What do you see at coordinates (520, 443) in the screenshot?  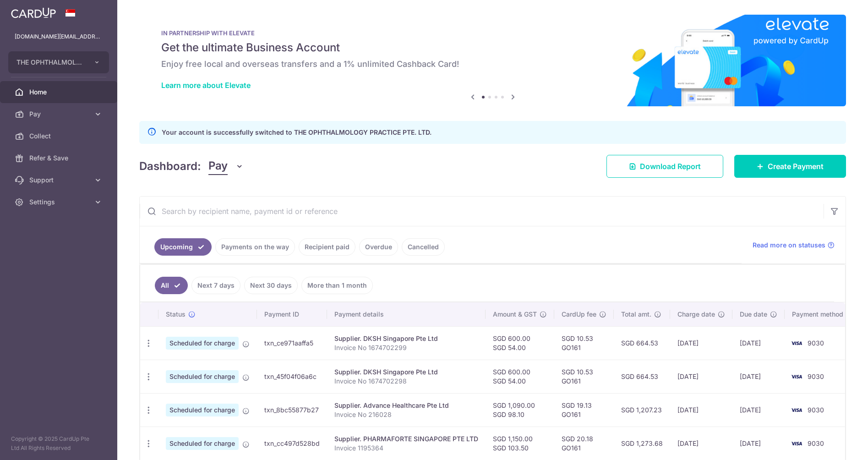 I see `td: SGD 1,150.00 SGD 103.50` at bounding box center [520, 443].